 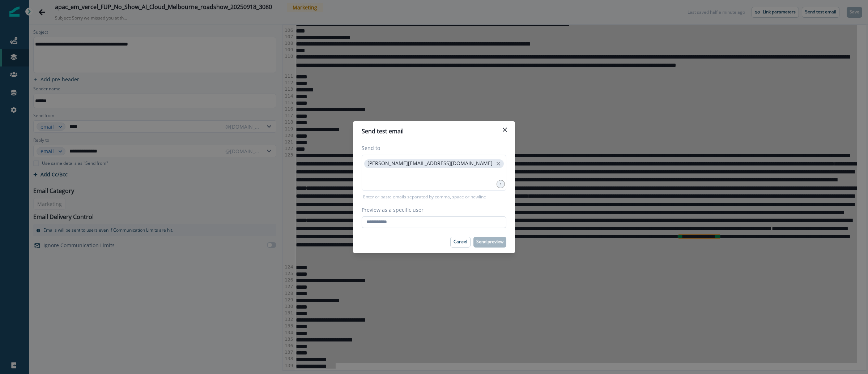 I want to click on p: Send preview, so click(x=489, y=242).